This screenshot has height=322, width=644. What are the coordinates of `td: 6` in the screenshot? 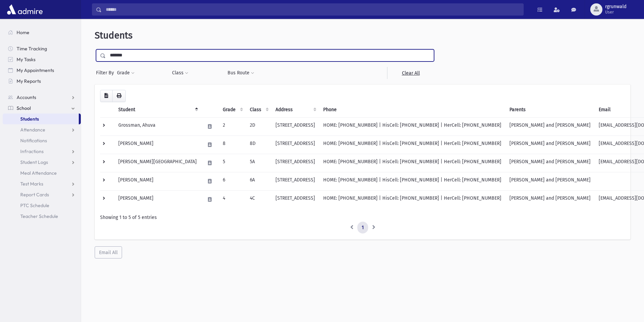 It's located at (233, 181).